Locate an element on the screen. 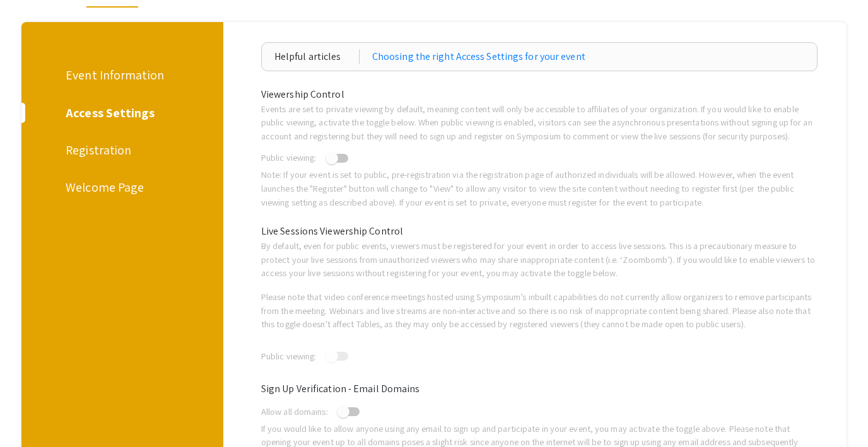  div: Helpful articles is located at coordinates (316, 56).